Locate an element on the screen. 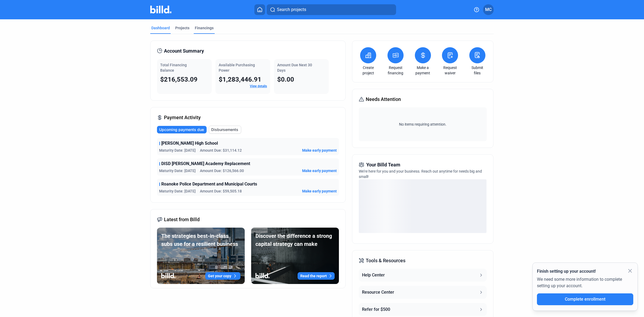 This screenshot has width=644, height=317. span: Your Billd Team is located at coordinates (383, 165).